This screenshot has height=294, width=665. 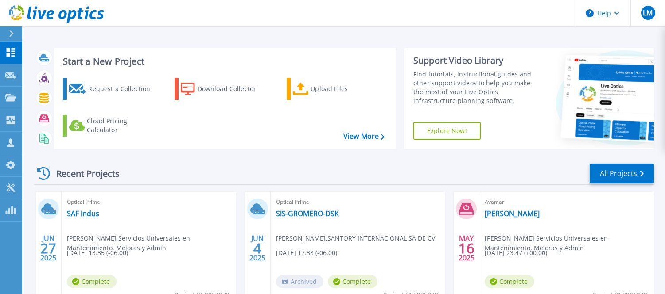 What do you see at coordinates (112, 89) in the screenshot?
I see `a: Request a Collection` at bounding box center [112, 89].